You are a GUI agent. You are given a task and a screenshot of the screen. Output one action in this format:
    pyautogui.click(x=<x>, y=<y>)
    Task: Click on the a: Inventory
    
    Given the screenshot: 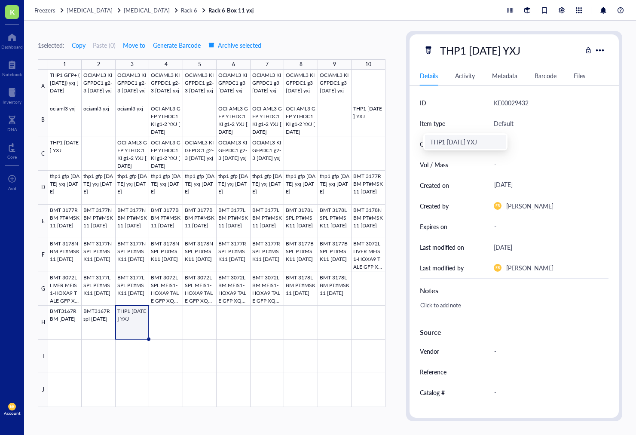 What is the action you would take?
    pyautogui.click(x=12, y=95)
    